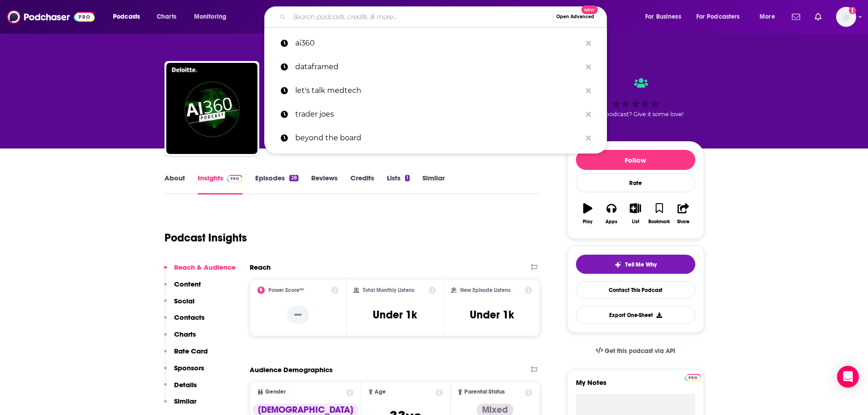 Image resolution: width=868 pixels, height=415 pixels. What do you see at coordinates (212, 108) in the screenshot?
I see `img: Deloitte AI360: A fast-paced AI podcast for a fast-paced world` at bounding box center [212, 108].